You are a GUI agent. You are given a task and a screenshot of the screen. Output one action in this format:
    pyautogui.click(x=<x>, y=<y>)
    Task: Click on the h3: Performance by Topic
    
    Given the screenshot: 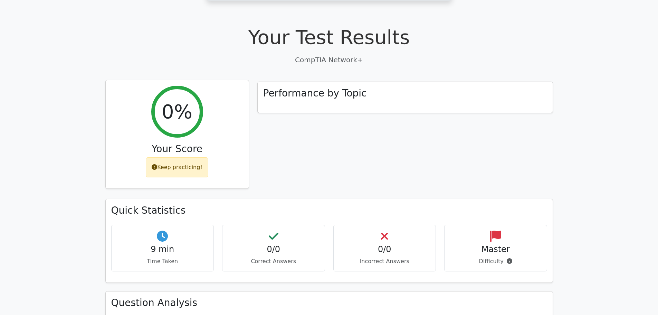 What is the action you would take?
    pyautogui.click(x=315, y=93)
    